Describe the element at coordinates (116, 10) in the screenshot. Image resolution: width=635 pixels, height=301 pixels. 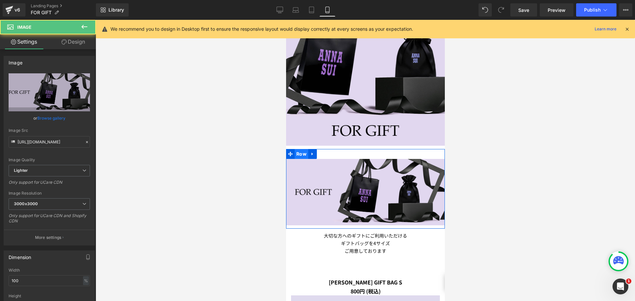
I see `span: Library` at that location.